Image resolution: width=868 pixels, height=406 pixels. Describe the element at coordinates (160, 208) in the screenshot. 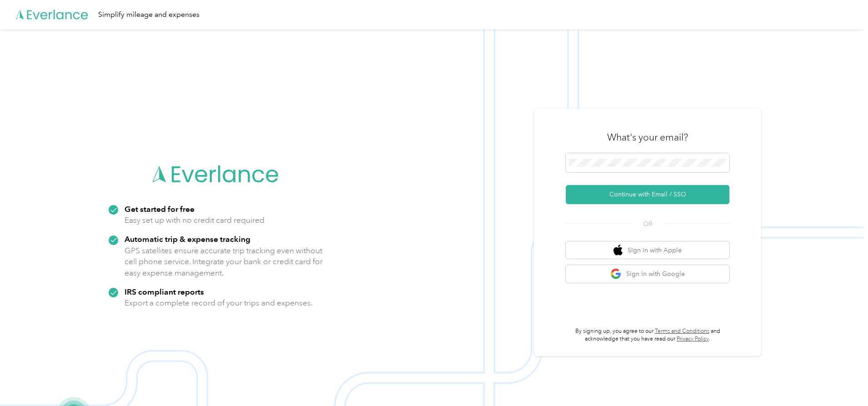

I see `strong: Get started for free` at that location.